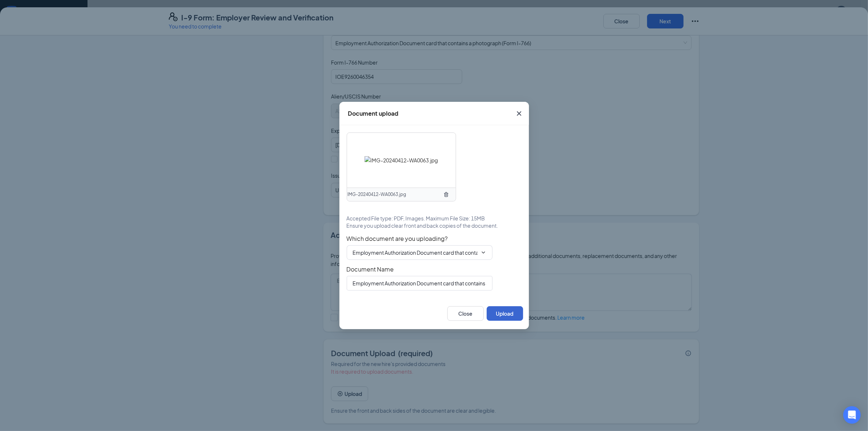 The image size is (868, 431). What do you see at coordinates (377, 195) in the screenshot?
I see `span: IMG-20240412-WA0063.jpg` at bounding box center [377, 195].